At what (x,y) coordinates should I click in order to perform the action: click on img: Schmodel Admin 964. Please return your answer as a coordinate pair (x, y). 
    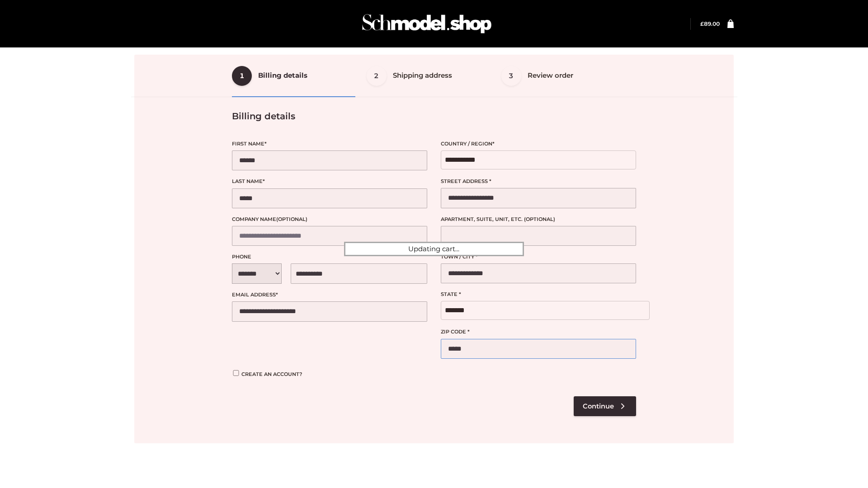
    Looking at the image, I should click on (427, 24).